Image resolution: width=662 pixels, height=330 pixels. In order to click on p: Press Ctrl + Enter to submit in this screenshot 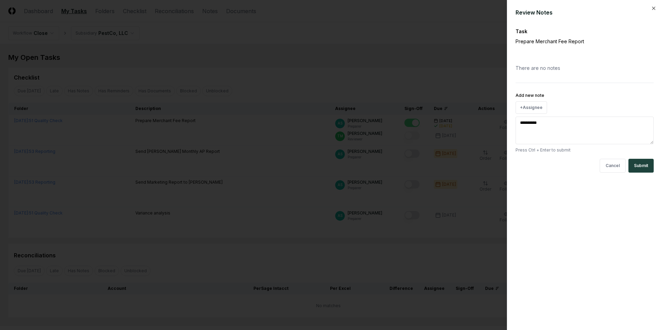, I will do `click(584, 150)`.